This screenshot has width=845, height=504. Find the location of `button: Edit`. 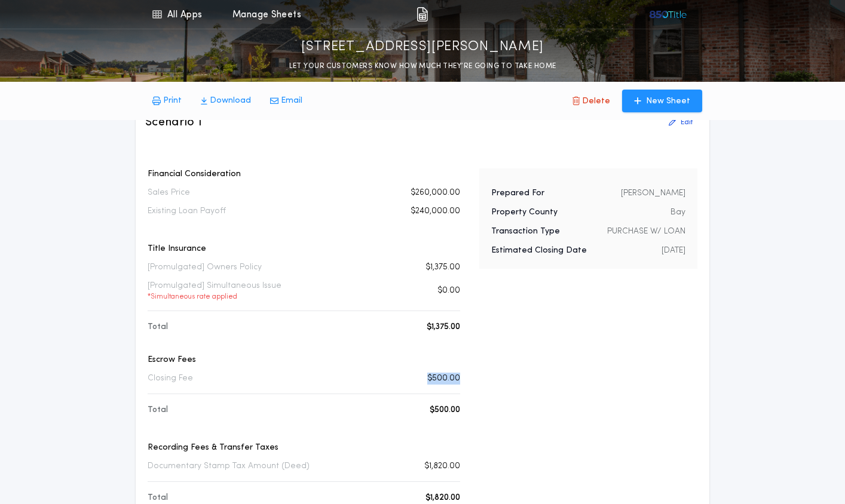

button: Edit is located at coordinates (681, 122).